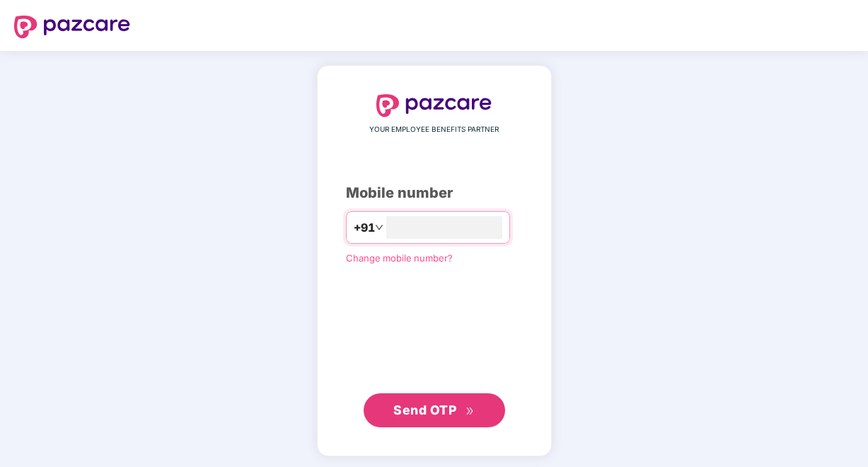 This screenshot has height=467, width=868. Describe the element at coordinates (399, 258) in the screenshot. I see `span: Change mobile number?` at that location.